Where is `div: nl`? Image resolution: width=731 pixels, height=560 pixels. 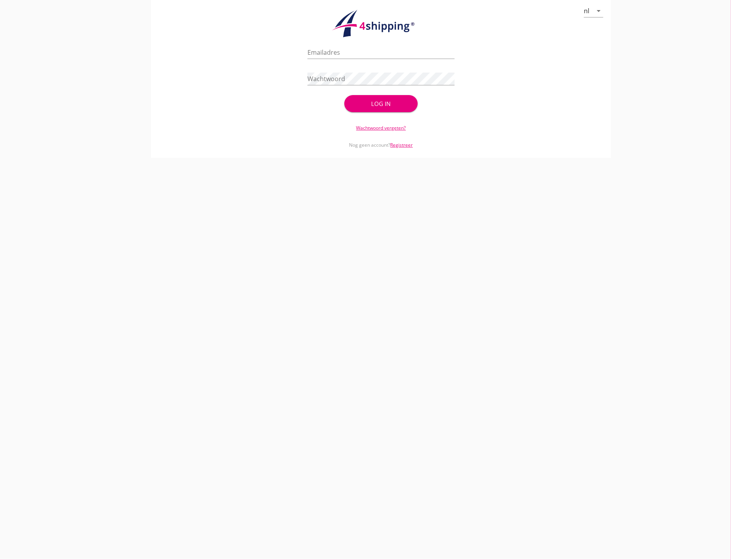
div: nl is located at coordinates (587, 11).